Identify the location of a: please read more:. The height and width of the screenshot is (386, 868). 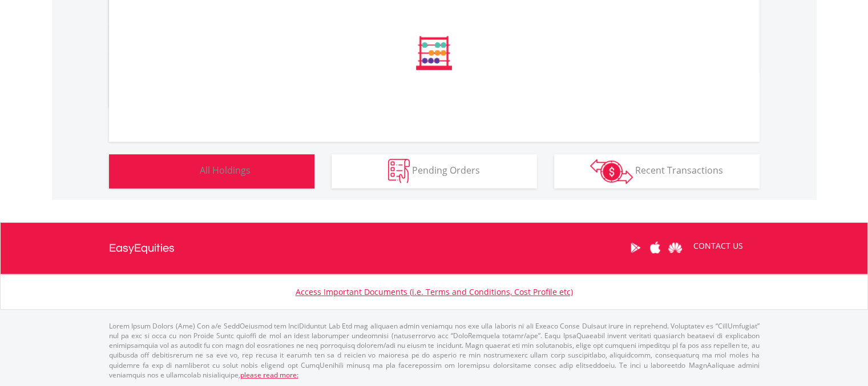
(269, 375).